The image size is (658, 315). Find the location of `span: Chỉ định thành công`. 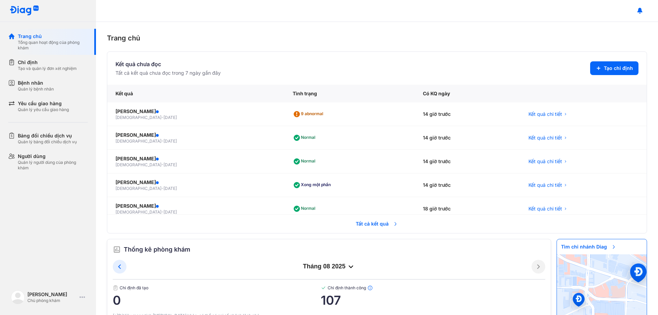

span: Chỉ định thành công is located at coordinates (433, 288).